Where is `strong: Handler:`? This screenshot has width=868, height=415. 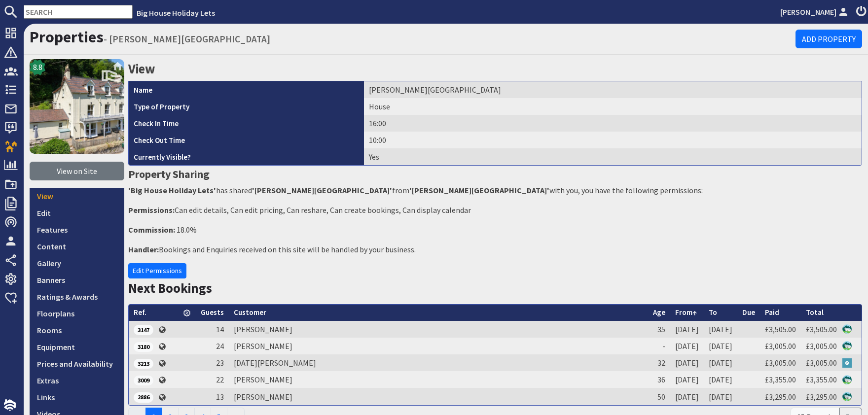
strong: Handler: is located at coordinates (144, 249).